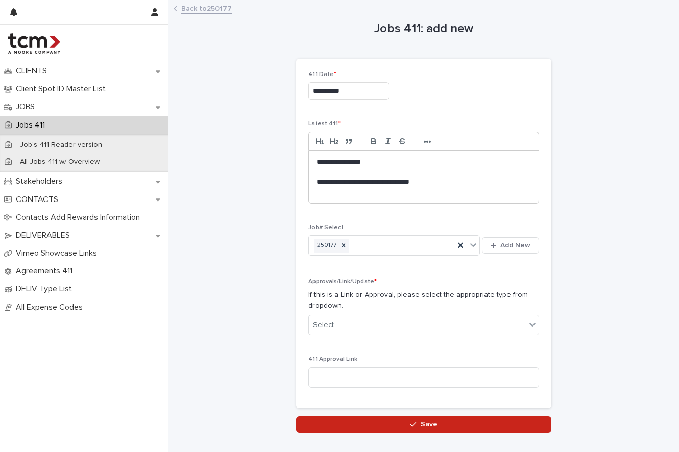 The height and width of the screenshot is (452, 679). I want to click on p: Vimeo Showcase Links, so click(58, 253).